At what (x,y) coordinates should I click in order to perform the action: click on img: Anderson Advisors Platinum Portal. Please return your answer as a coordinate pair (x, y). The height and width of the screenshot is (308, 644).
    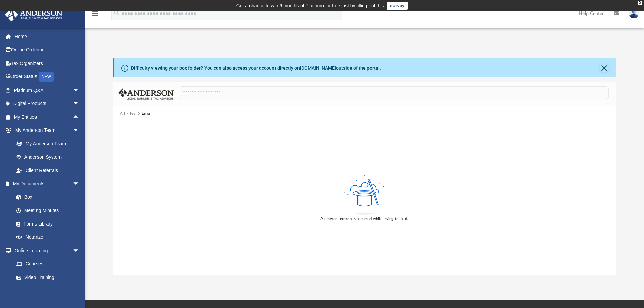
    Looking at the image, I should click on (34, 15).